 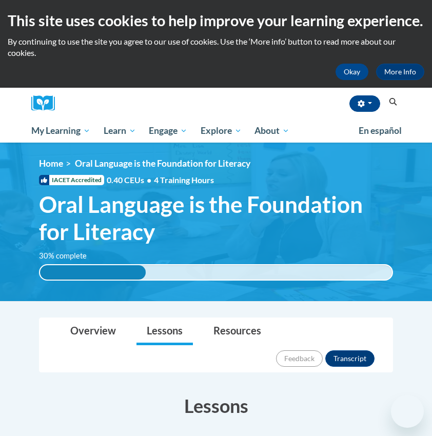 I want to click on button: Account Settings, so click(x=365, y=104).